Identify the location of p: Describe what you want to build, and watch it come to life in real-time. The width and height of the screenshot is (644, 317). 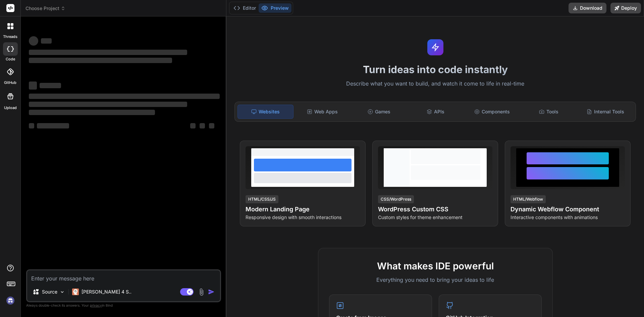
(435, 84).